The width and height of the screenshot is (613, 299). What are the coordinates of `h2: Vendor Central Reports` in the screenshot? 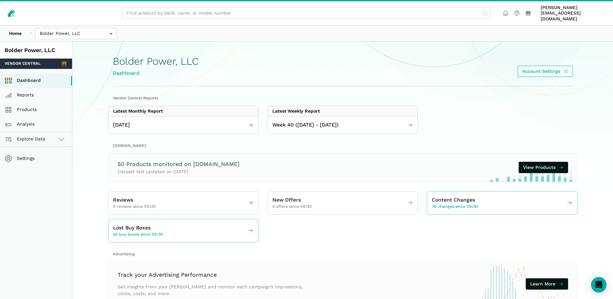 It's located at (343, 98).